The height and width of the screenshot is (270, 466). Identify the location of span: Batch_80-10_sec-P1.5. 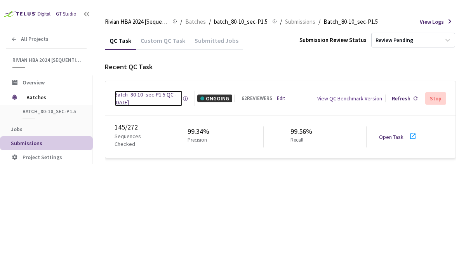
(351, 22).